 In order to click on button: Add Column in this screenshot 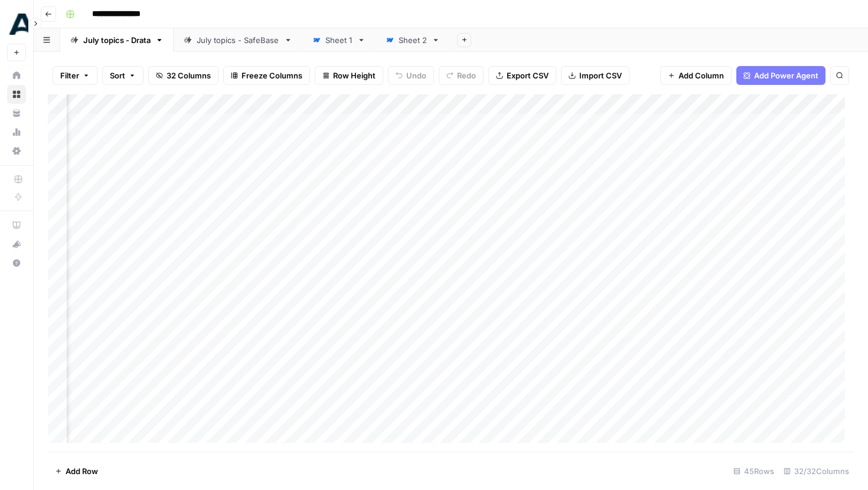, I will do `click(695, 75)`.